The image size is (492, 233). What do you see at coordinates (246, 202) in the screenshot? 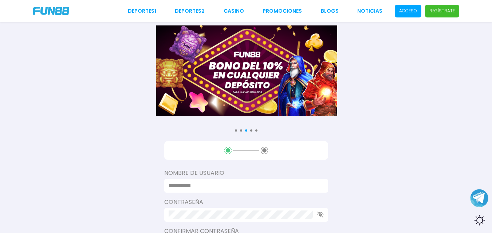
I see `label: Contraseña` at bounding box center [246, 202].